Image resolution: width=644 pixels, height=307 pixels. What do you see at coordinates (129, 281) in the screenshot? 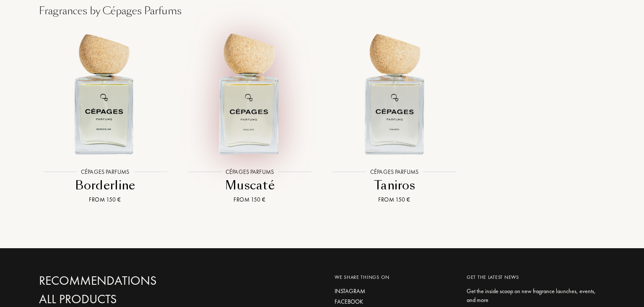
I see `div: Recommendations` at bounding box center [129, 281].